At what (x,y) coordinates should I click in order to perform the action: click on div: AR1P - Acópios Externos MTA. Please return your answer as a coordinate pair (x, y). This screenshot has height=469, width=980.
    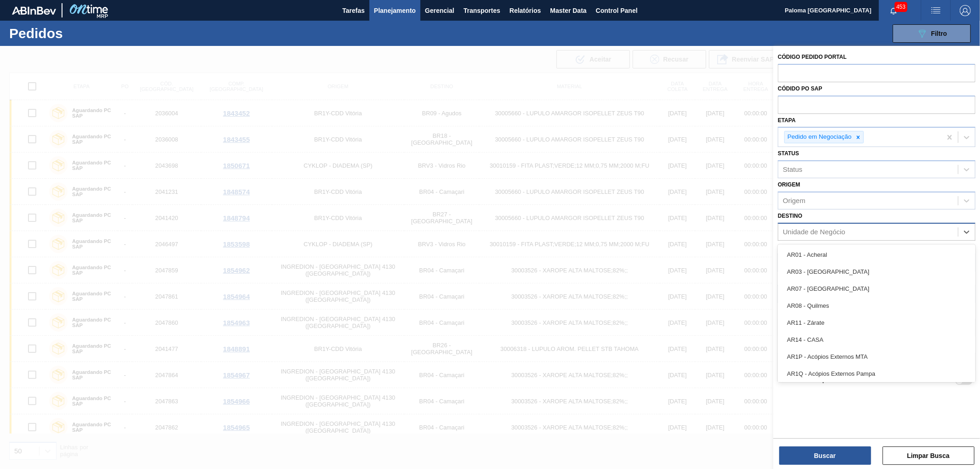
    Looking at the image, I should click on (877, 357).